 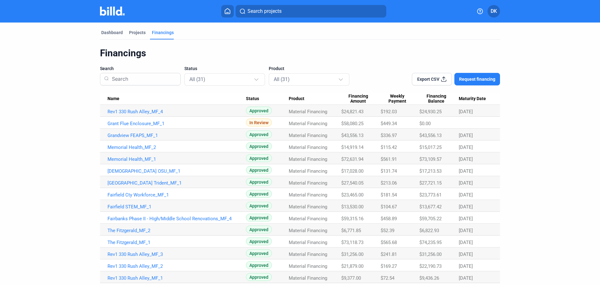 I want to click on a: Grandview FEAPS_MF_1, so click(x=177, y=135).